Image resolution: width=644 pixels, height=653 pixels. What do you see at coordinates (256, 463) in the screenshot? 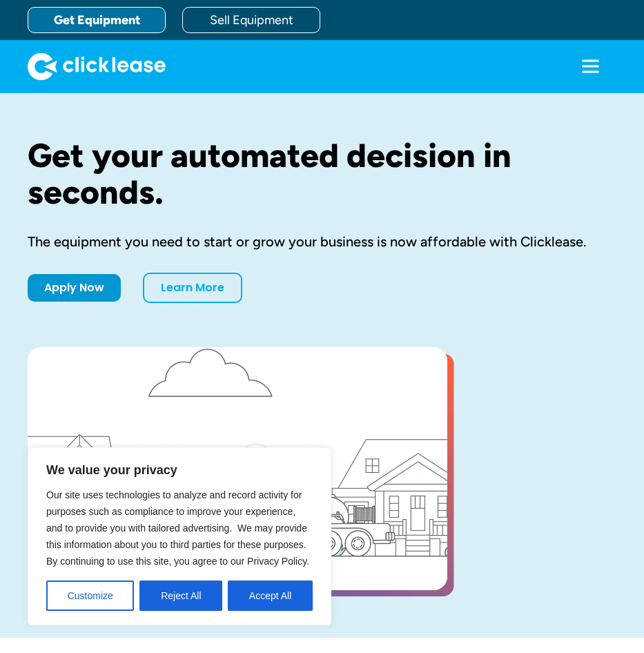
I see `img: Blue play button logo on a light blue circular background` at bounding box center [256, 463].